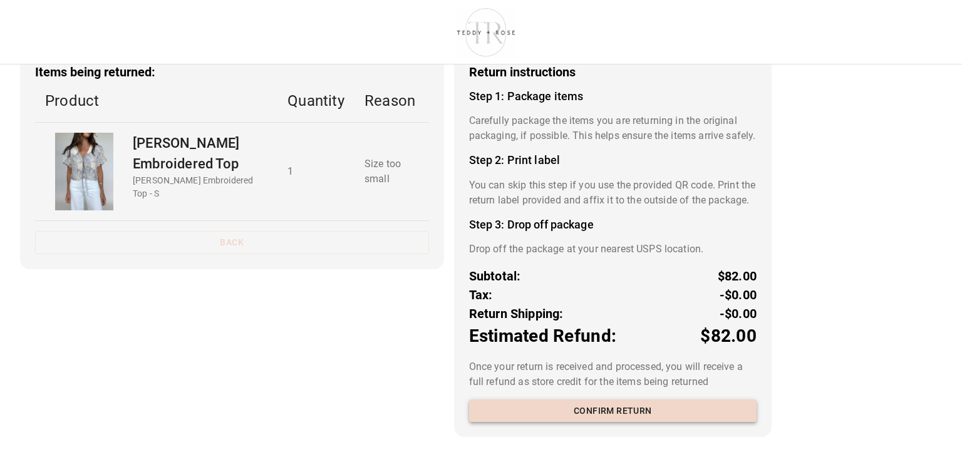  Describe the element at coordinates (516, 314) in the screenshot. I see `p: Return Shipping:` at that location.